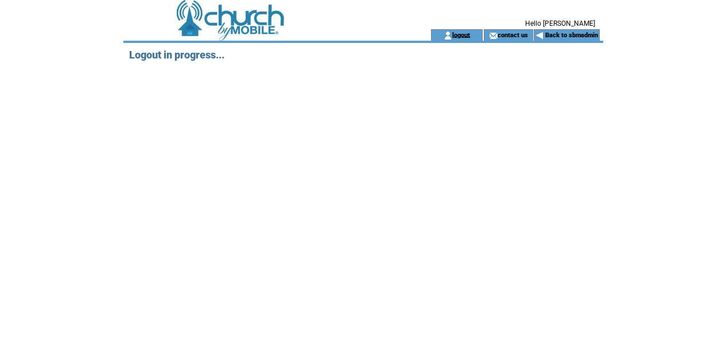 This screenshot has width=726, height=353. Describe the element at coordinates (447, 36) in the screenshot. I see `img: account_icon.gif` at that location.